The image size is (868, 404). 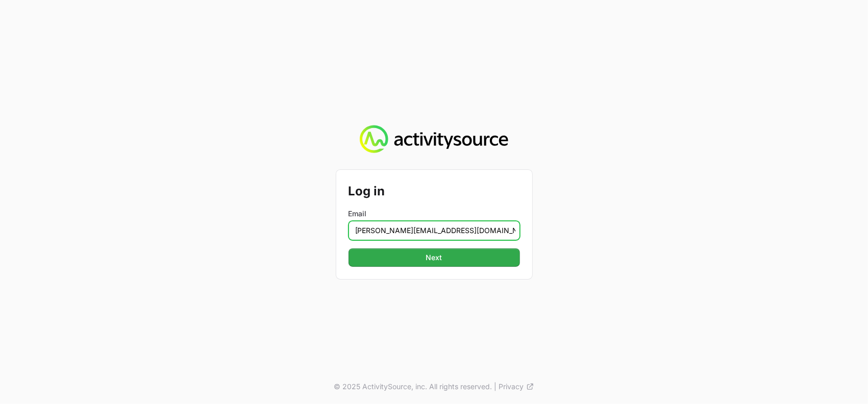 I want to click on img: Activity Source, so click(x=434, y=139).